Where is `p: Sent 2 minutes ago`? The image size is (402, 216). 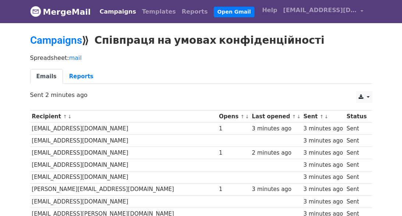
p: Sent 2 minutes ago is located at coordinates (201, 95).